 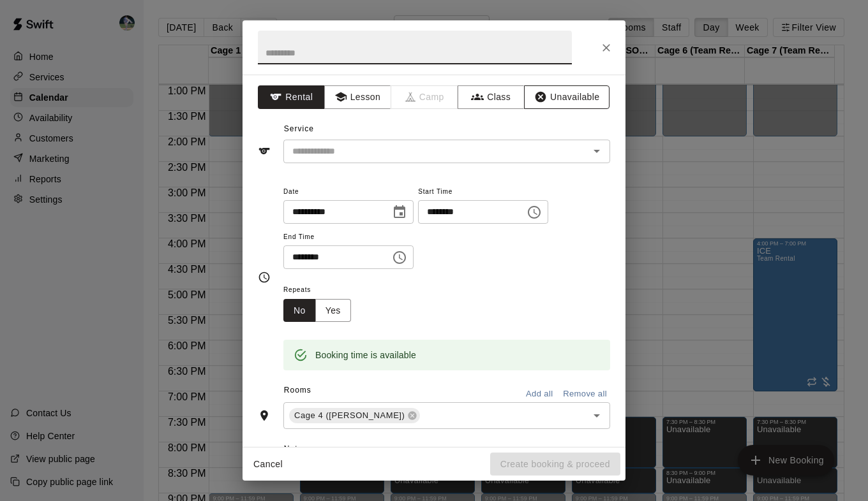 I want to click on button: Remove all, so click(x=584, y=394).